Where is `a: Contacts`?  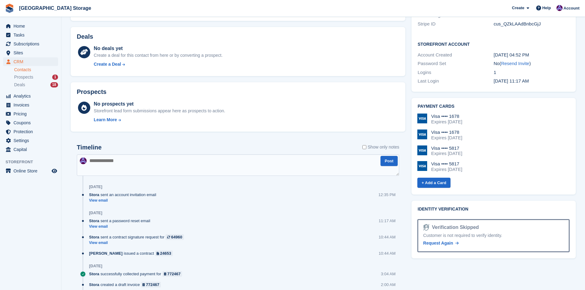
a: Contacts is located at coordinates (36, 70).